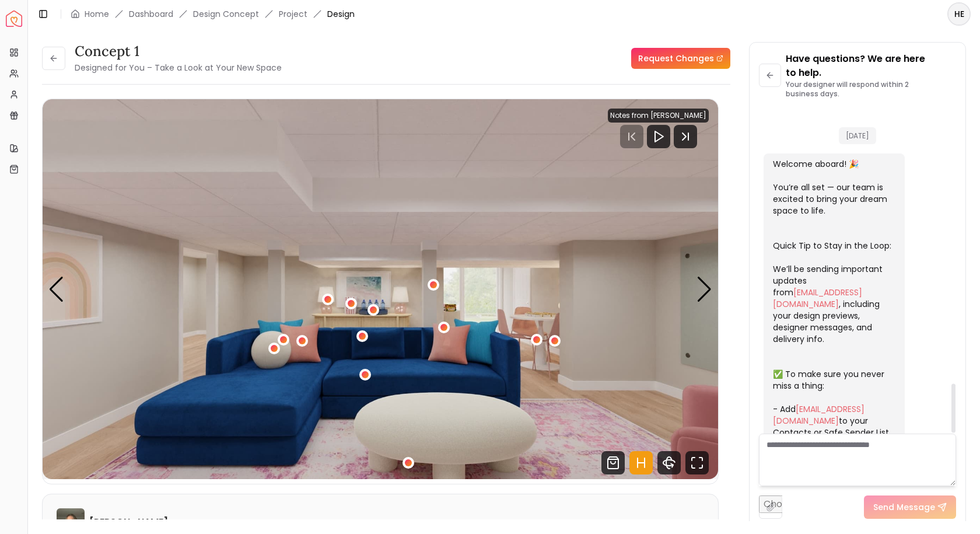 The height and width of the screenshot is (534, 980). I want to click on a: Home, so click(97, 14).